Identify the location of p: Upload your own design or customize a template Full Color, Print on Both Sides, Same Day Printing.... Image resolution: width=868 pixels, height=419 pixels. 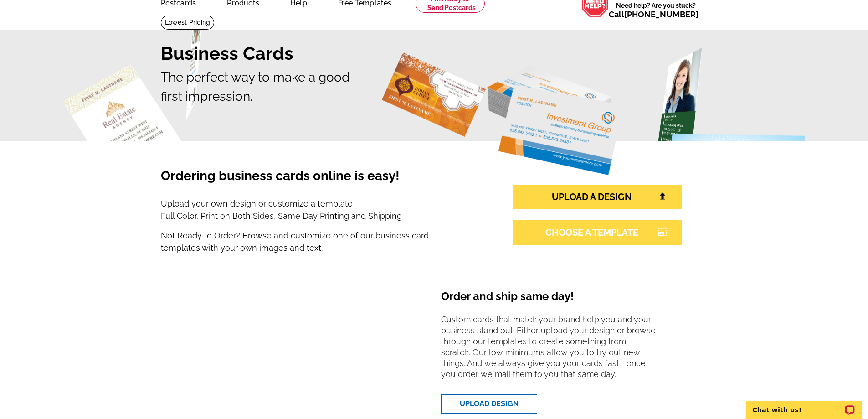
(317, 210).